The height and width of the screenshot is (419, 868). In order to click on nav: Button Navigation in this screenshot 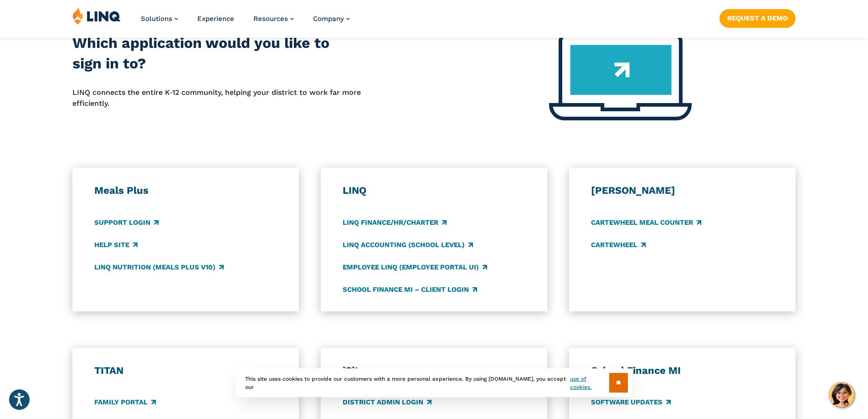, I will do `click(758, 17)`.